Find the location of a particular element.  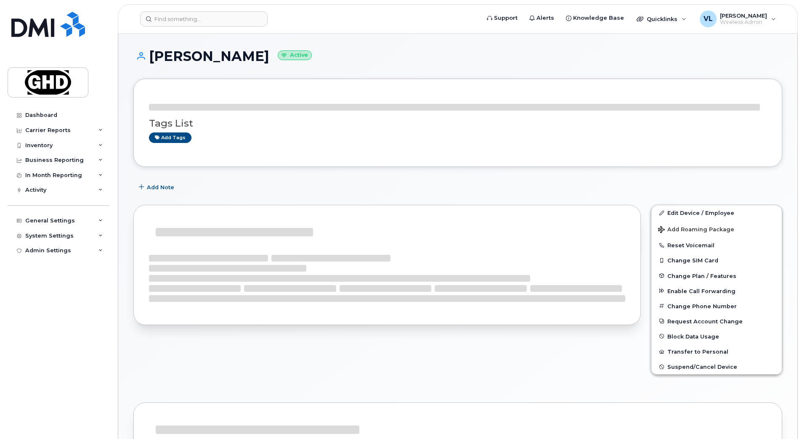

button: Add Roaming Package is located at coordinates (717, 229).